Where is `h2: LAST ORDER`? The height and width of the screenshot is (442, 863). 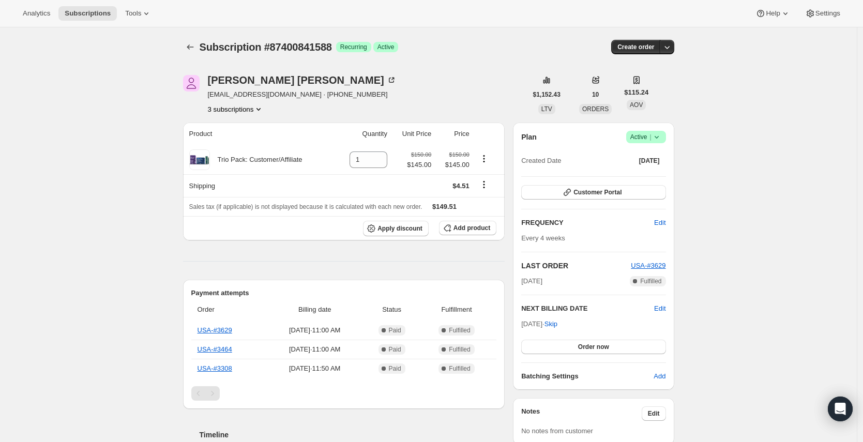
h2: LAST ORDER is located at coordinates (576, 266).